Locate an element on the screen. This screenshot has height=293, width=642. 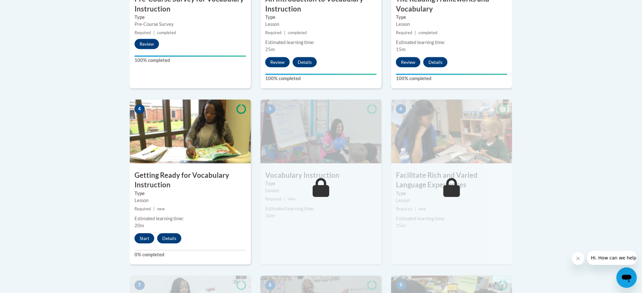
span: Hi. How can we help? is located at coordinates (28, 7).